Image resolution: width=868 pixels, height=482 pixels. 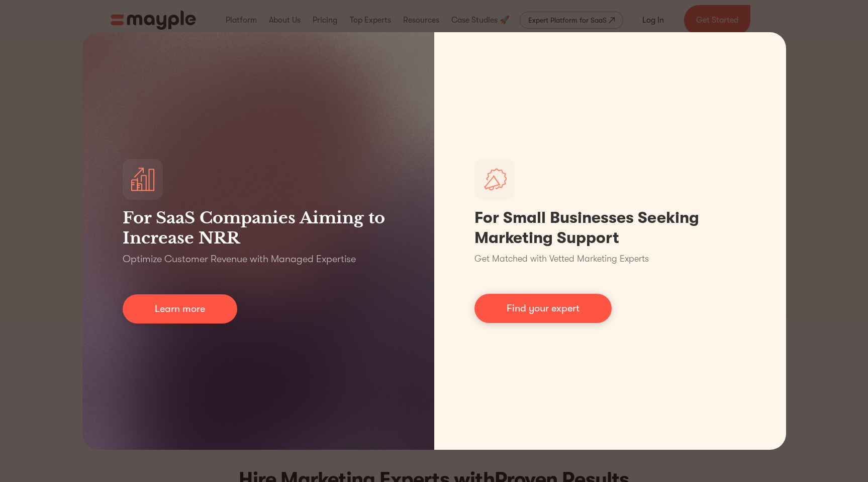 What do you see at coordinates (610, 228) in the screenshot?
I see `h1: For Small Businesses Seeking Marketing Support` at bounding box center [610, 228].